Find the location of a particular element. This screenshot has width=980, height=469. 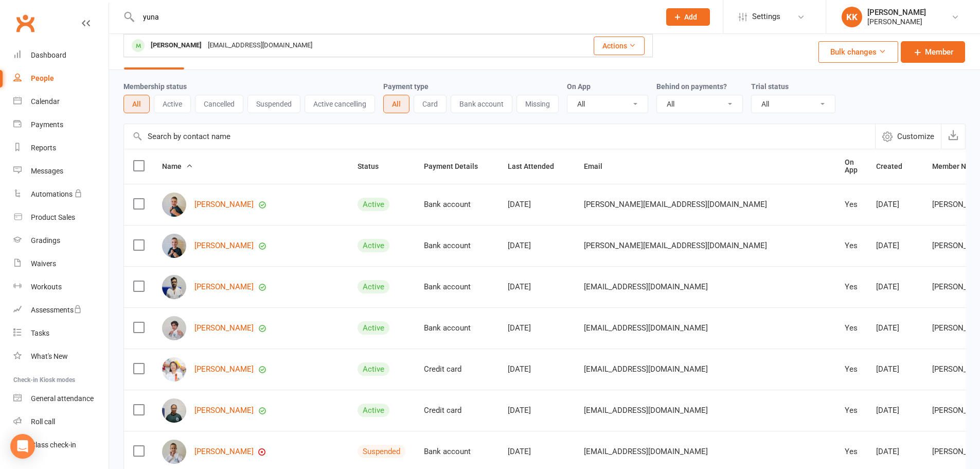

a: Automations is located at coordinates (61, 194).